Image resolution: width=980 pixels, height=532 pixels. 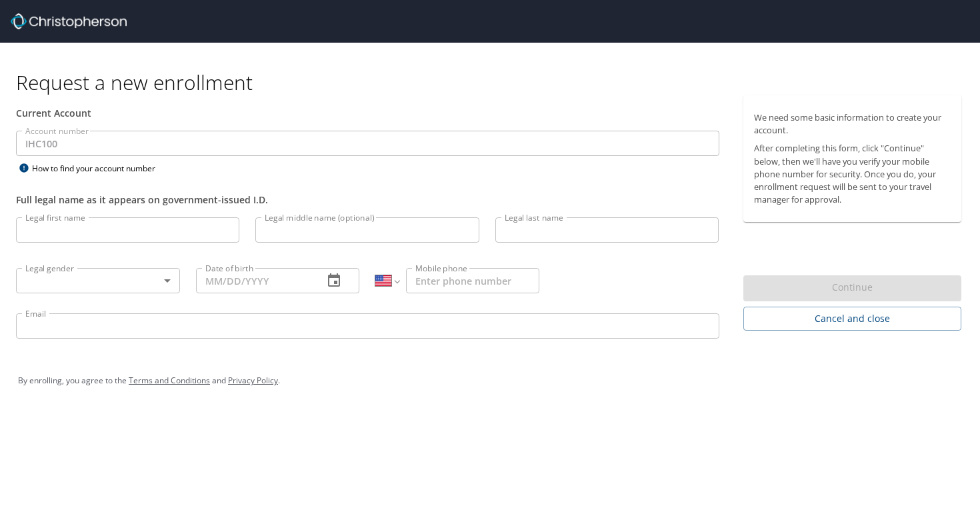 I want to click on p: After completing this form, click "Continue" below, then we'll have you verify your mobile phone ..., so click(x=852, y=174).